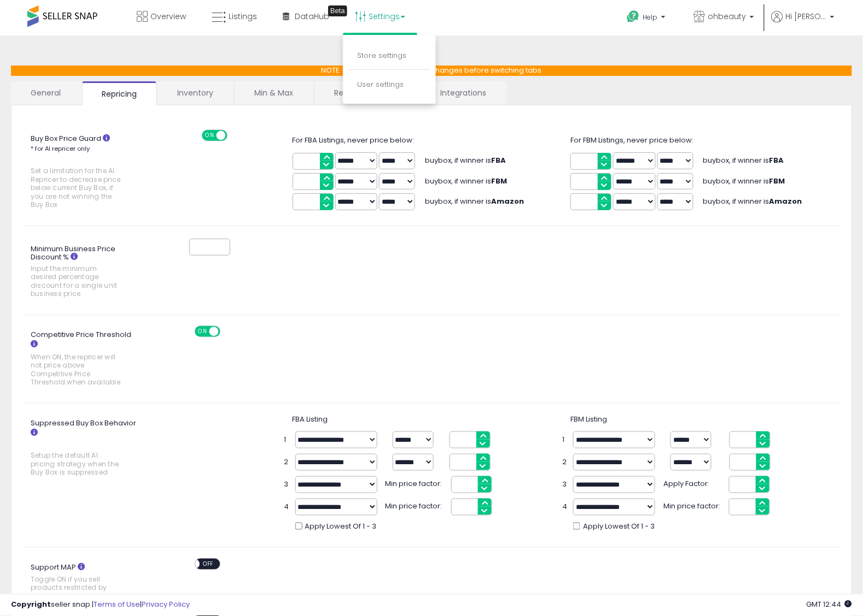 The image size is (863, 616). Describe the element at coordinates (366, 93) in the screenshot. I see `a: Repricing Presets` at that location.